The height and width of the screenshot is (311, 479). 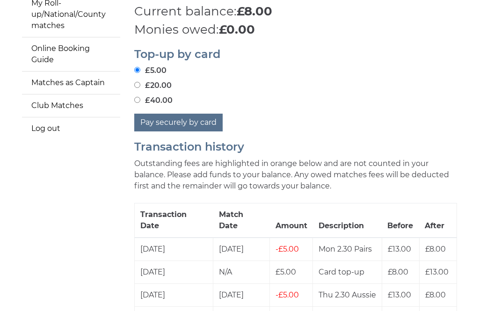 What do you see at coordinates (178, 122) in the screenshot?
I see `button: Pay securely by card` at bounding box center [178, 122].